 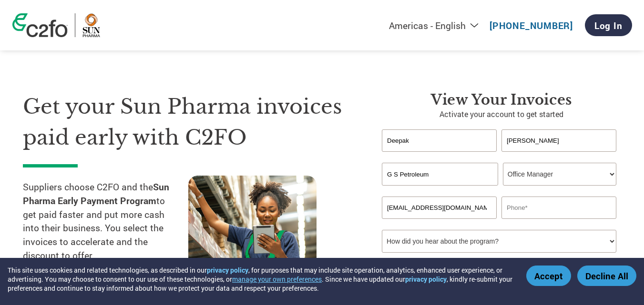 I want to click on input: Your company name*, so click(x=440, y=174).